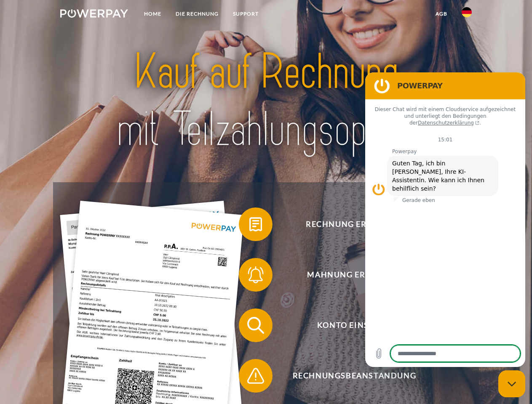 The height and width of the screenshot is (404, 532). I want to click on svg: (wird in einer neuen Registerkarte geöffnet), so click(111, 50).